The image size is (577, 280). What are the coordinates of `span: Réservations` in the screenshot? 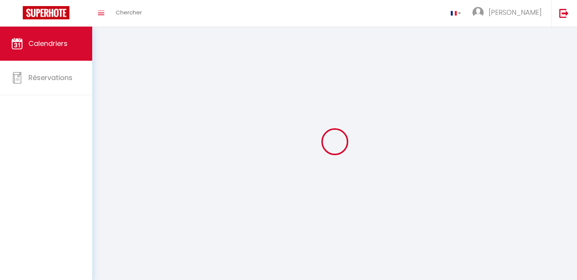 It's located at (50, 77).